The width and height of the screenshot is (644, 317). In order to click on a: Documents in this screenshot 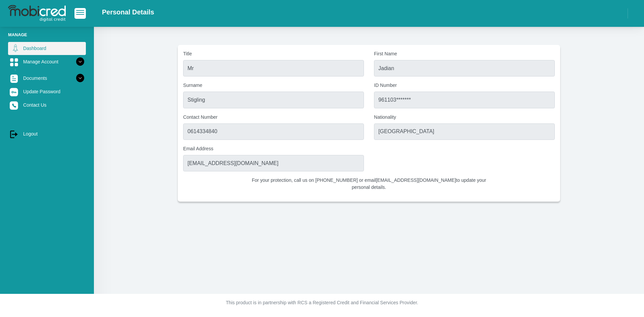, I will do `click(47, 78)`.